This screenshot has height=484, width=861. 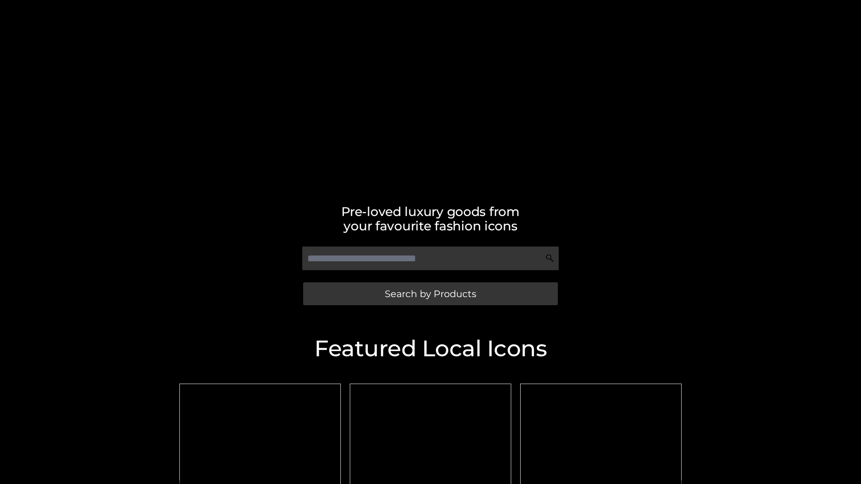 I want to click on span: Search by Products, so click(x=430, y=294).